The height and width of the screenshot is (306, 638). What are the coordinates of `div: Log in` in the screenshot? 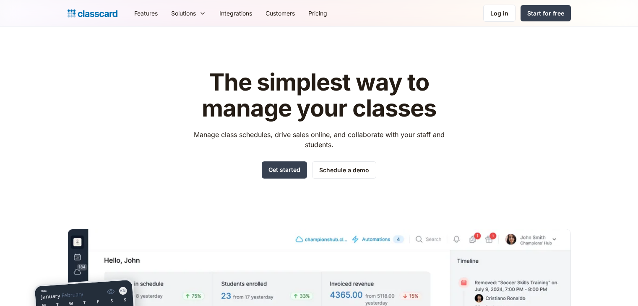 It's located at (499, 13).